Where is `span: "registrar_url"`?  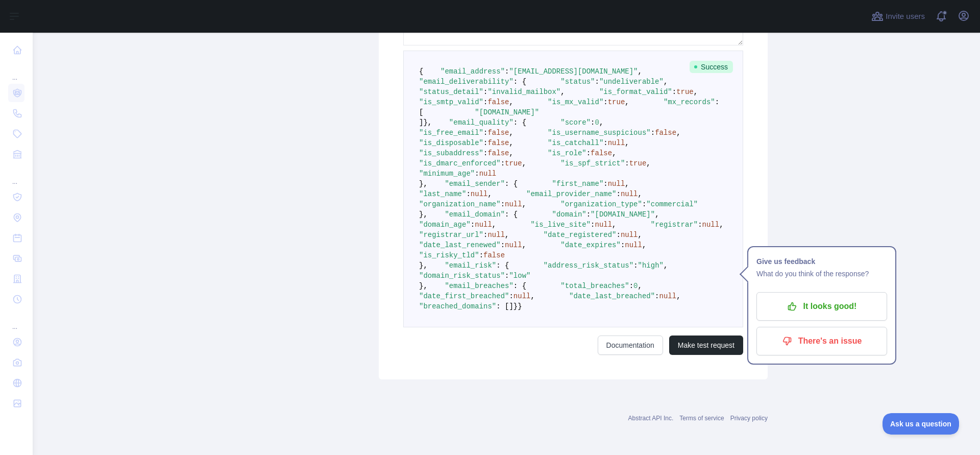
span: "registrar_url" is located at coordinates (451, 235).